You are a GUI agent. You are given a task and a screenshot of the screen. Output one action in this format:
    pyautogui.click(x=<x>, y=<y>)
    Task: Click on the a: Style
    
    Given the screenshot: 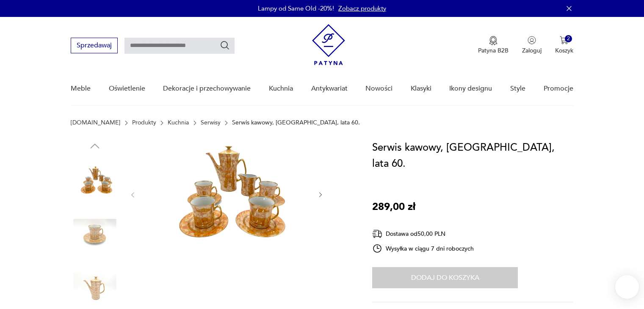 What is the action you would take?
    pyautogui.click(x=518, y=89)
    